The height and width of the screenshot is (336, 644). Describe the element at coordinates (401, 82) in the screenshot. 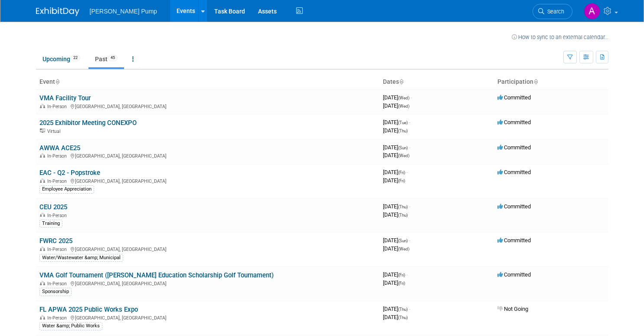

I see `a: Sort by Start Date` at that location.